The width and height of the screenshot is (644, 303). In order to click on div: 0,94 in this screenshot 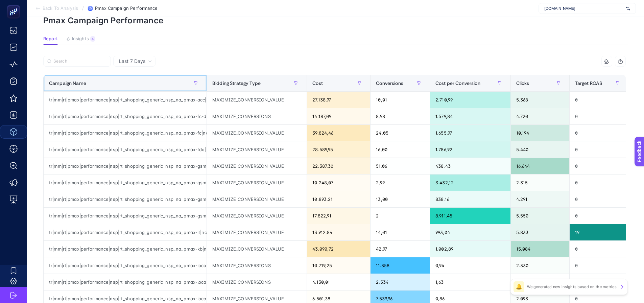, I will do `click(470, 266)`.